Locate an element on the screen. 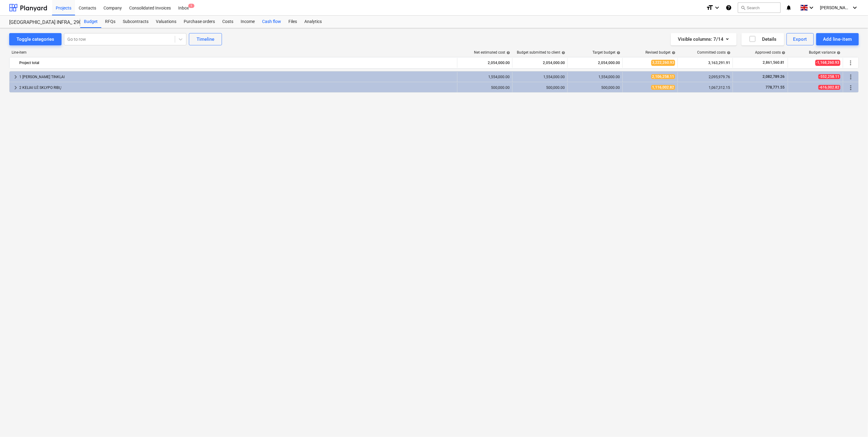 Image resolution: width=868 pixels, height=437 pixels. button: Details is located at coordinates (762, 39).